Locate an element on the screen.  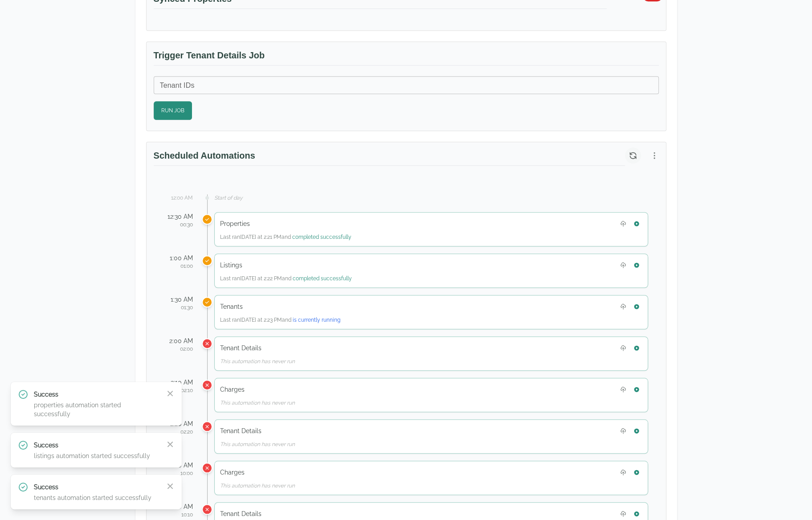
div: 10:00 is located at coordinates (179, 473).